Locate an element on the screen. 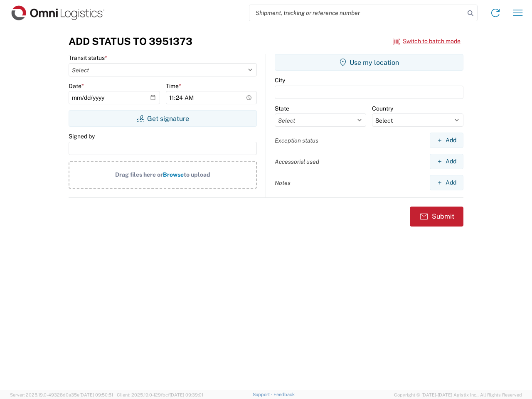  label: Country is located at coordinates (383, 109).